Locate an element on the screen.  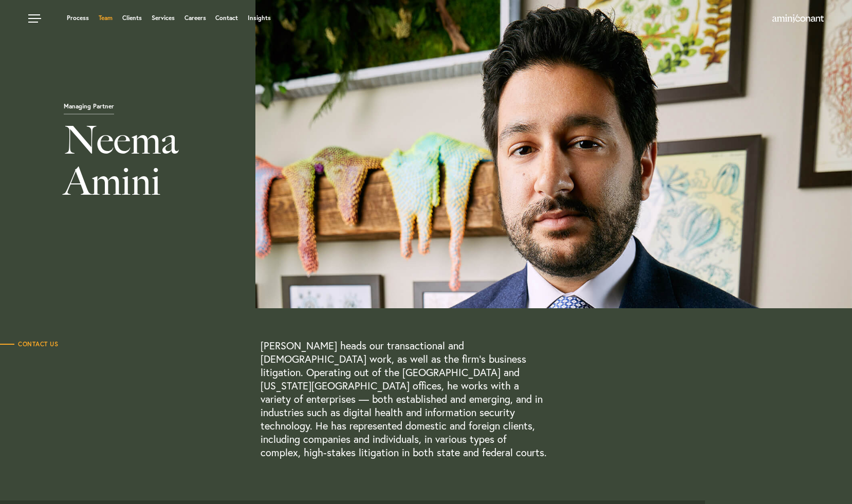
span: Managing Partner is located at coordinates (89, 109).